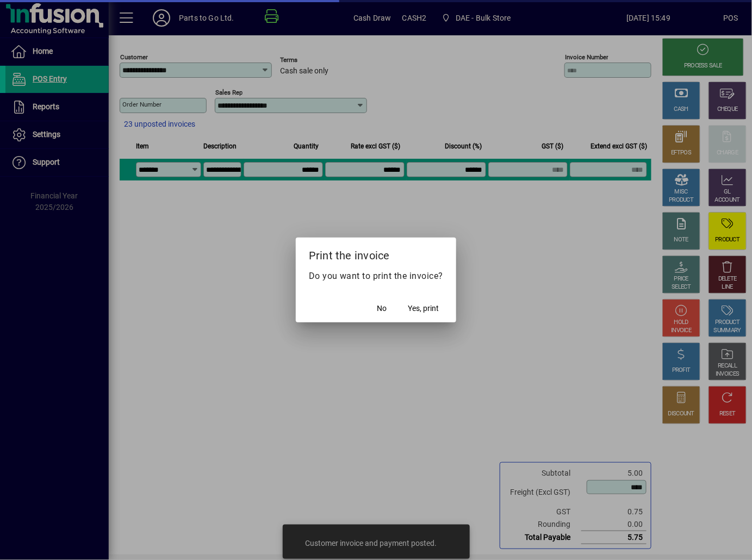  What do you see at coordinates (423, 308) in the screenshot?
I see `span: Yes, print` at bounding box center [423, 308].